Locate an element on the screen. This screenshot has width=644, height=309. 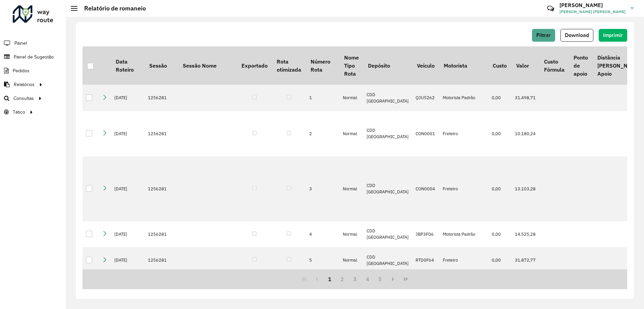
span: Painel is located at coordinates (20, 43).